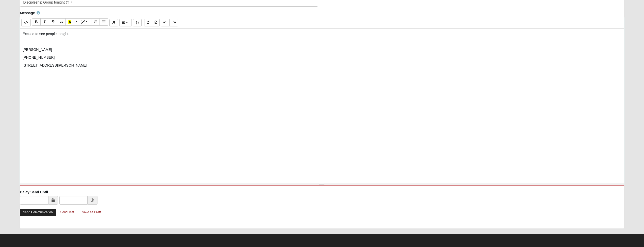  I want to click on button: Paste Text, so click(148, 22).